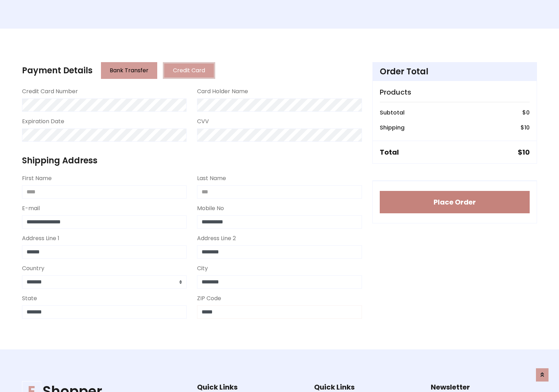 The height and width of the screenshot is (392, 559). Describe the element at coordinates (43, 122) in the screenshot. I see `label: Expiration Date` at that location.